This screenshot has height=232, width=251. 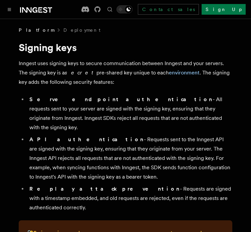 I want to click on h1: Signing keys, so click(x=126, y=47).